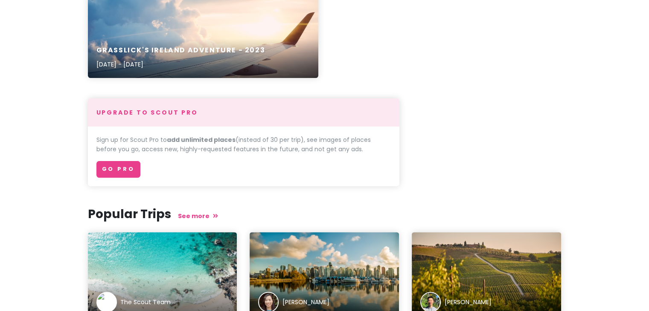 The image size is (649, 311). I want to click on div: The Scout Team, so click(145, 302).